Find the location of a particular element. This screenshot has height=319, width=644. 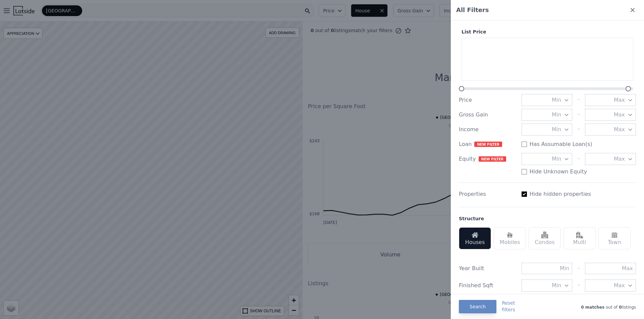

div: Equity is located at coordinates (487, 159).